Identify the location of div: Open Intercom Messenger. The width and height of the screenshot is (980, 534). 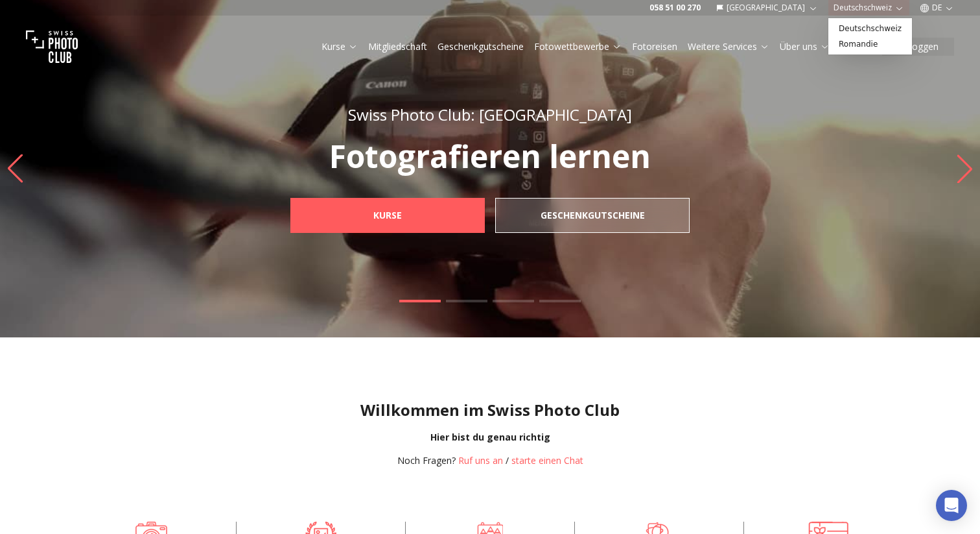
(951, 505).